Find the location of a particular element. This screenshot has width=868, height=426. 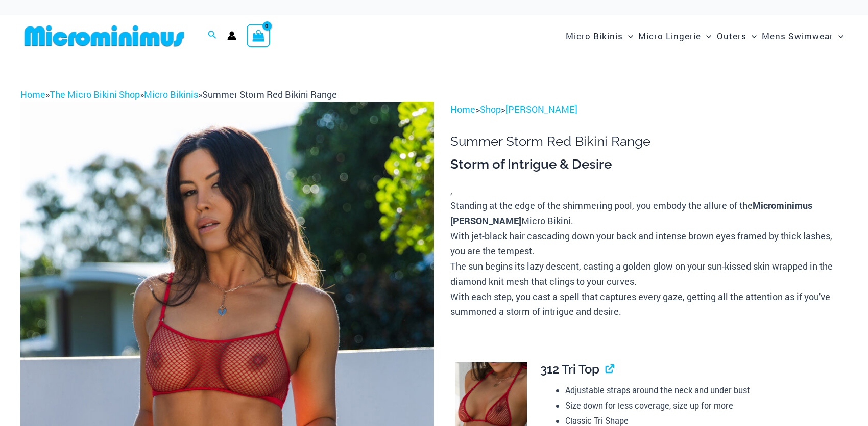

a: Micro LingerieMenu ToggleMenu Toggle is located at coordinates (675, 35).